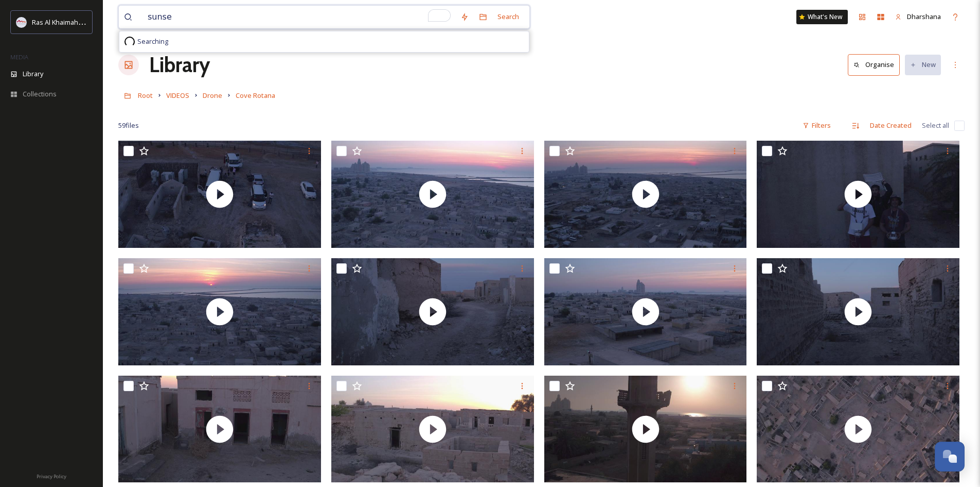 The height and width of the screenshot is (487, 980). What do you see at coordinates (923, 65) in the screenshot?
I see `button: New` at bounding box center [923, 65].